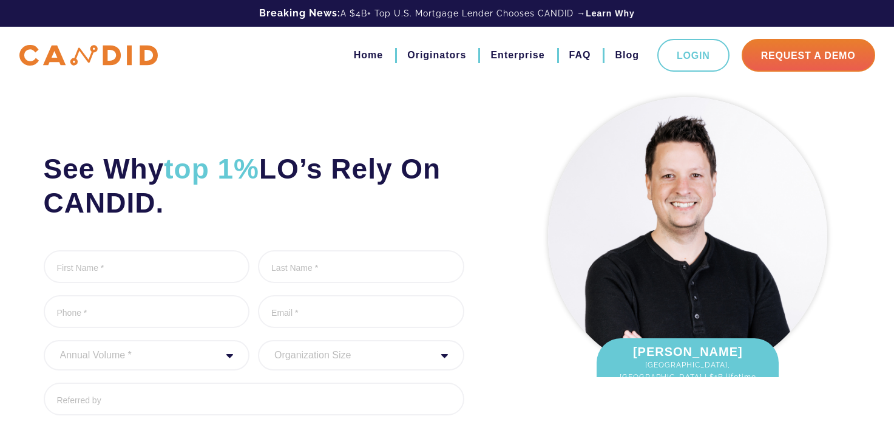  What do you see at coordinates (89, 55) in the screenshot?
I see `img: CANDID APP` at bounding box center [89, 55].